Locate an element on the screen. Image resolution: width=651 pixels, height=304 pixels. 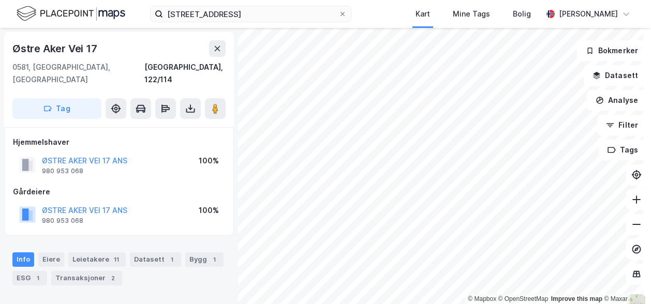
div: Bolig is located at coordinates (521, 14).